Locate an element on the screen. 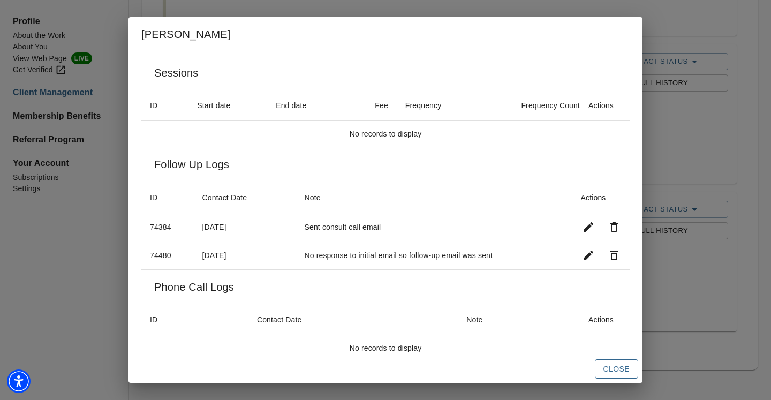 Image resolution: width=771 pixels, height=400 pixels. td: 74384 is located at coordinates (168, 227).